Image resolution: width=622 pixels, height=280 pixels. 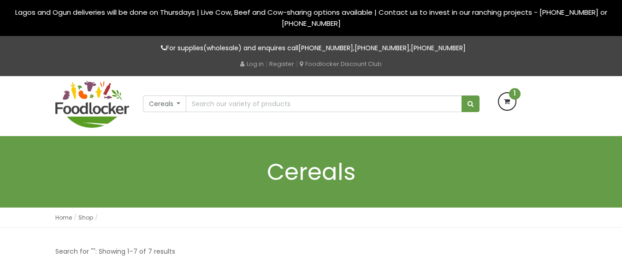 What do you see at coordinates (92, 104) in the screenshot?
I see `img: FoodLocker` at bounding box center [92, 104].